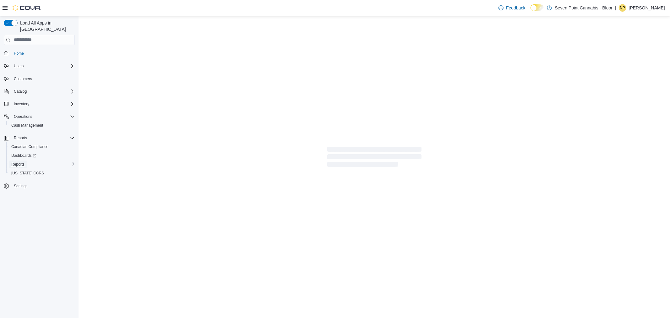 This screenshot has height=318, width=670. I want to click on a: Canadian Compliance, so click(30, 147).